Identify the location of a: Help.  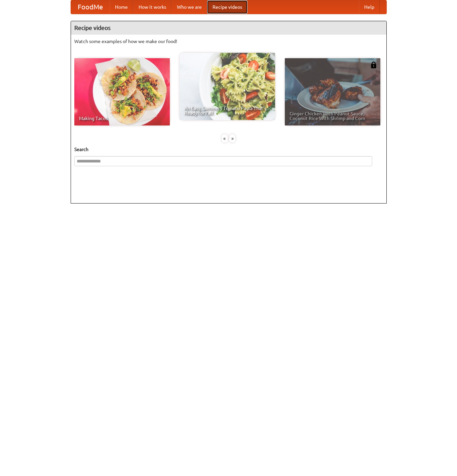
(369, 7).